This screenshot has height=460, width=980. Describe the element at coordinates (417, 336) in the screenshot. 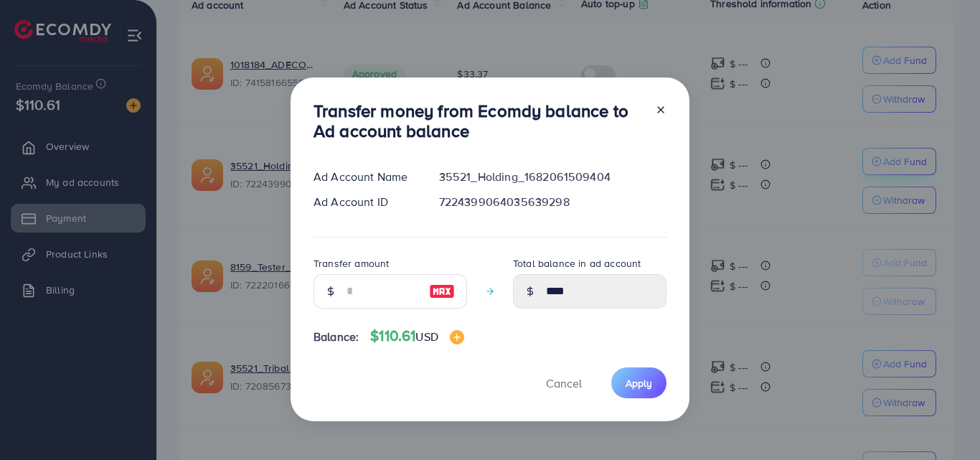

I see `h4: $110.61` at that location.